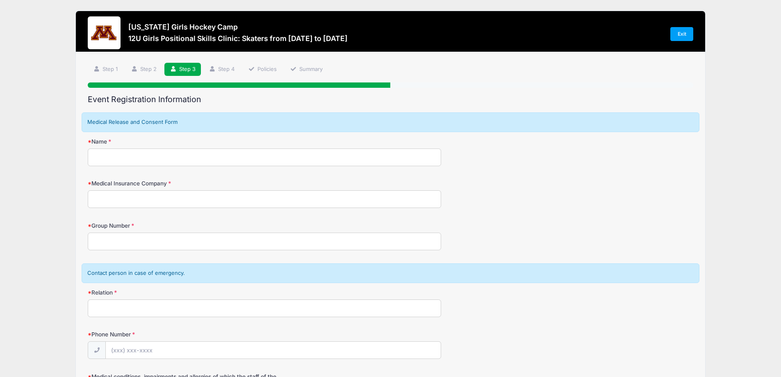 The width and height of the screenshot is (781, 377). What do you see at coordinates (144, 69) in the screenshot?
I see `a: Step 2` at bounding box center [144, 69].